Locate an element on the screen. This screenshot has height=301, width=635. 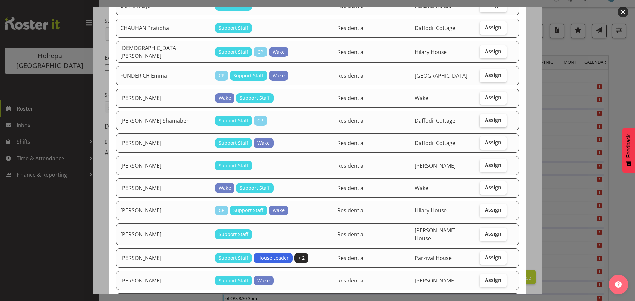
img: help-xxl-2.png is located at coordinates (619, 285).